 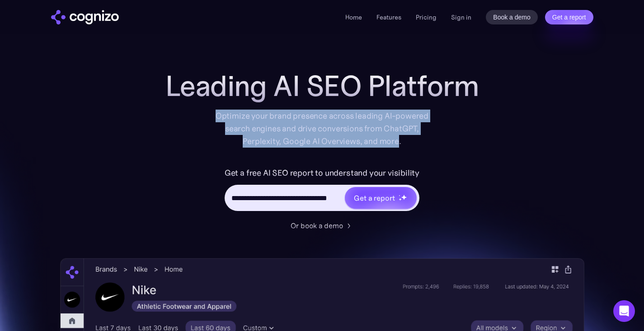 I want to click on a: Pricing, so click(x=426, y=17).